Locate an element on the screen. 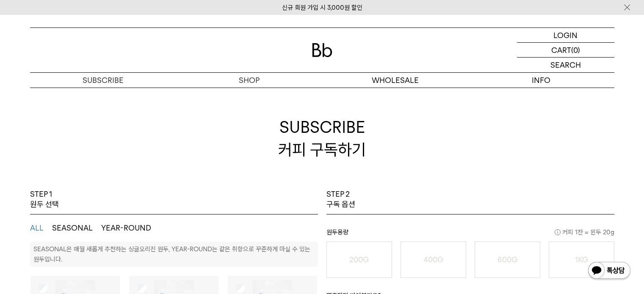  p: STEP 2 구독 옵션 is located at coordinates (341, 199).